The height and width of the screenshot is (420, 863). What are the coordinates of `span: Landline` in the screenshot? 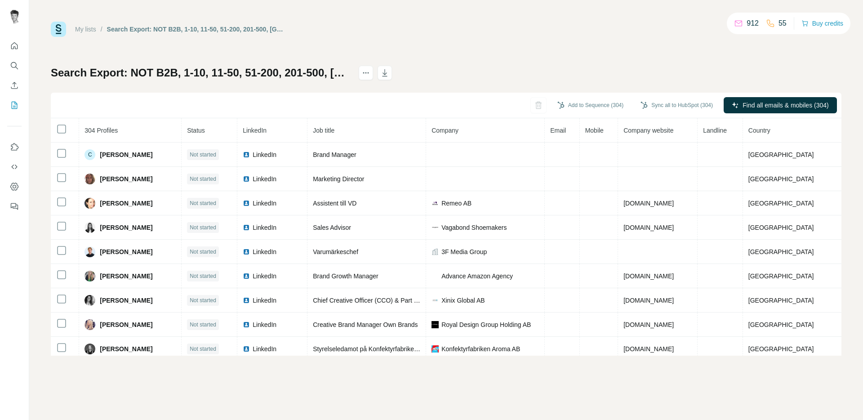 It's located at (715, 130).